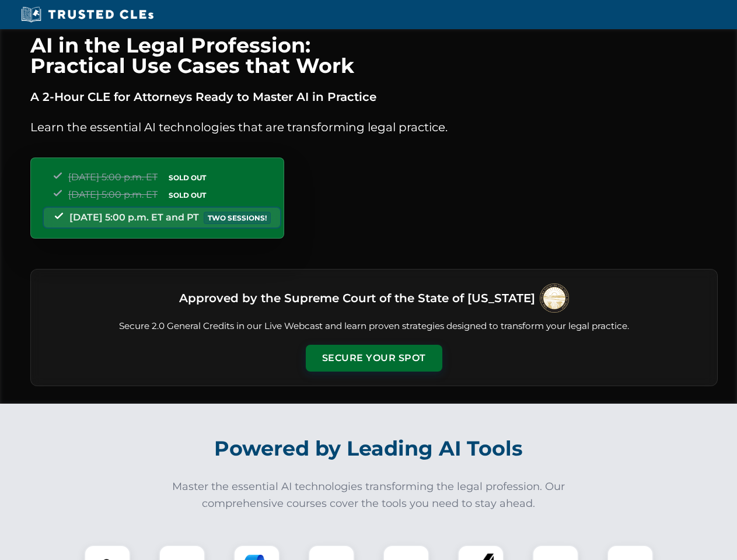  I want to click on p: Master the essential AI technologies transforming the legal profession. Our comprehensive courses..., so click(368, 495).